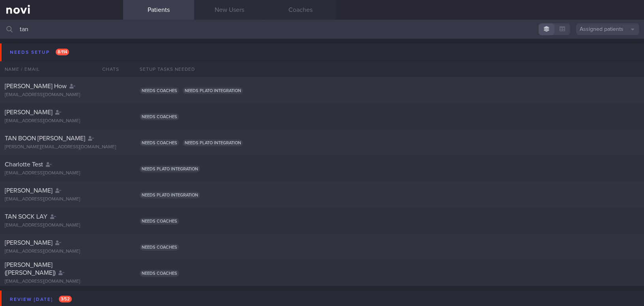 The width and height of the screenshot is (644, 306). I want to click on button: Assigned patients, so click(608, 29).